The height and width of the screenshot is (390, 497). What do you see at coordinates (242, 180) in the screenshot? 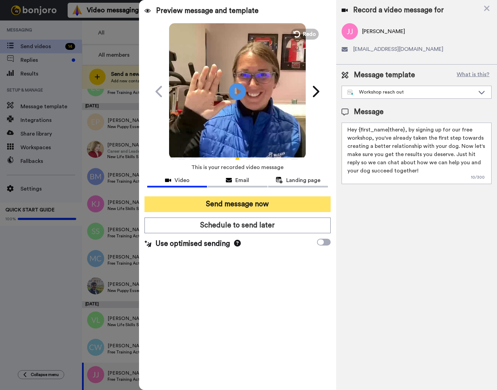
I see `span: Email` at bounding box center [242, 180].